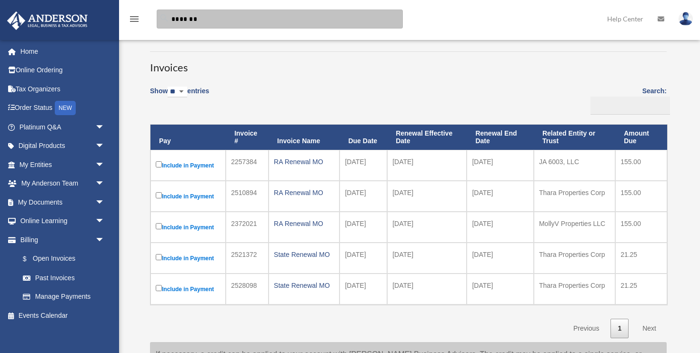 The height and width of the screenshot is (353, 700). I want to click on a: Home, so click(63, 51).